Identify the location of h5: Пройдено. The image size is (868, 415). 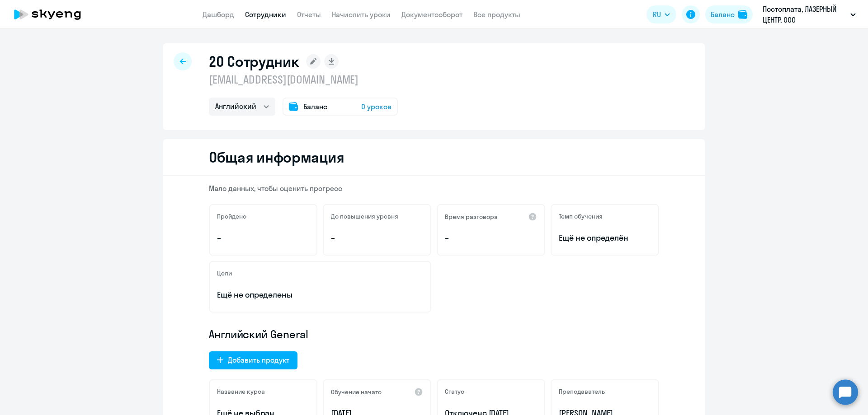
(232, 217).